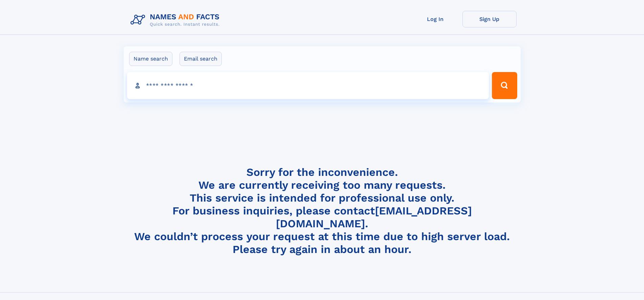 This screenshot has height=300, width=644. I want to click on a: Sign Up, so click(489, 19).